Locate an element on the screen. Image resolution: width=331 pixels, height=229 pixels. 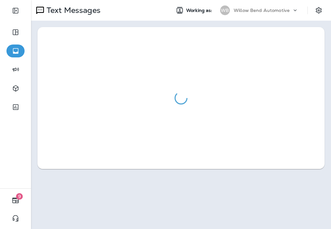
p: Willow Bend Automotive is located at coordinates (261, 10).